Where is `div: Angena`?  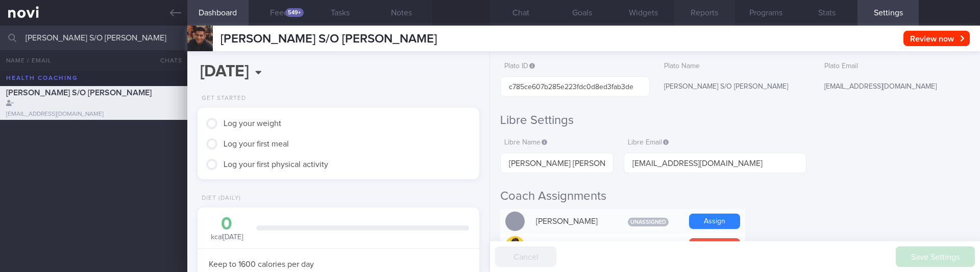 div: Angena is located at coordinates (572, 246).